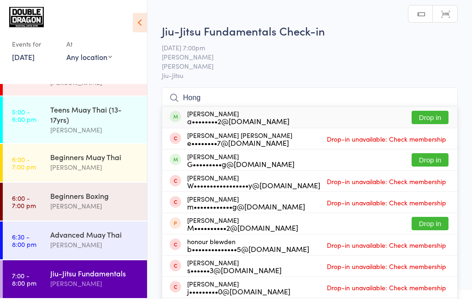 This screenshot has height=299, width=472. I want to click on img: Double Dragon Gym, so click(26, 17).